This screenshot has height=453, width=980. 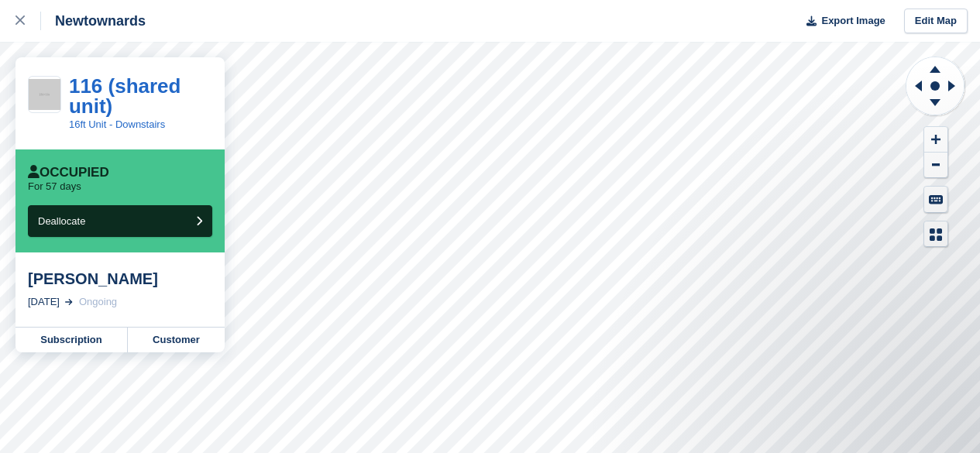 I want to click on button: Zoom Out, so click(x=936, y=165).